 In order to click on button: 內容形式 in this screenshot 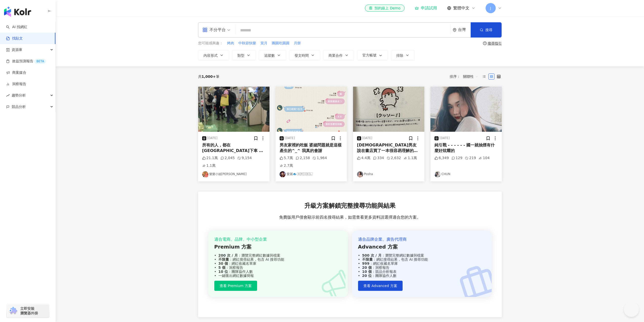, I will do `click(214, 55)`.